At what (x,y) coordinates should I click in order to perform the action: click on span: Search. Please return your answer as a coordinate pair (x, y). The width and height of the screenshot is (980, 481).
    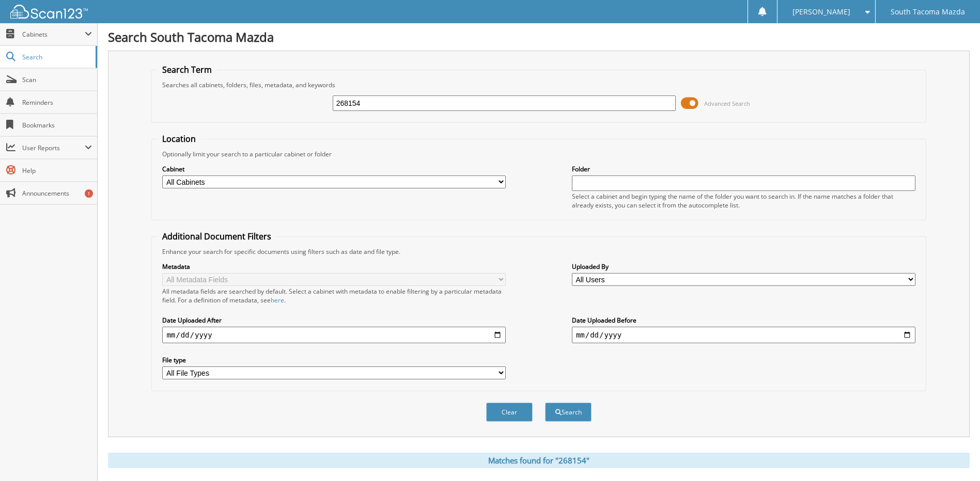
    Looking at the image, I should click on (57, 57).